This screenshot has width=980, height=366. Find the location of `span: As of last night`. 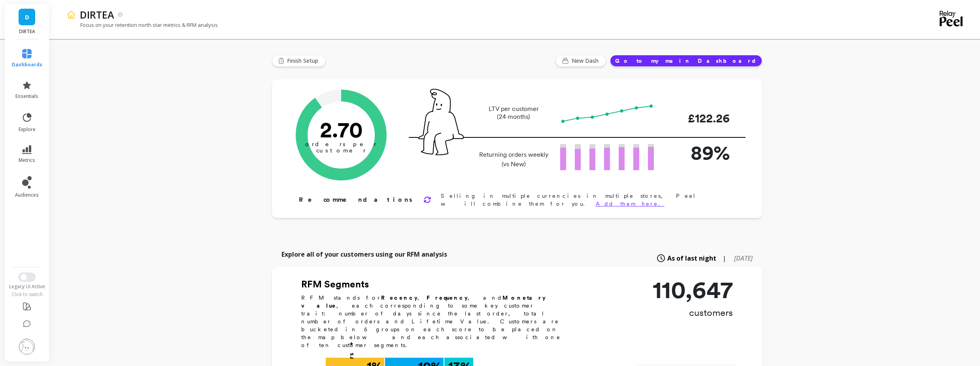

span: As of last night is located at coordinates (692, 258).